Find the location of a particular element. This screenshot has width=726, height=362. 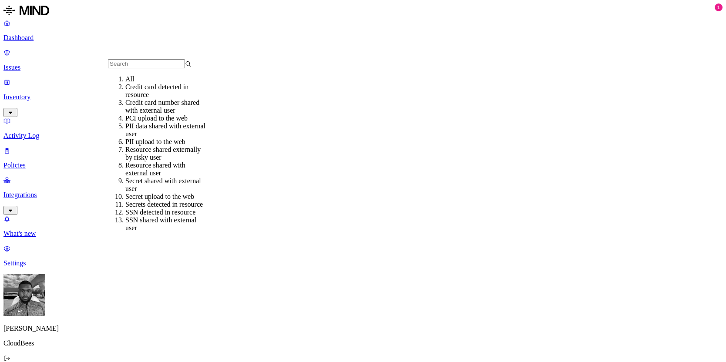

div: Credit card detected in resource is located at coordinates (167, 91).